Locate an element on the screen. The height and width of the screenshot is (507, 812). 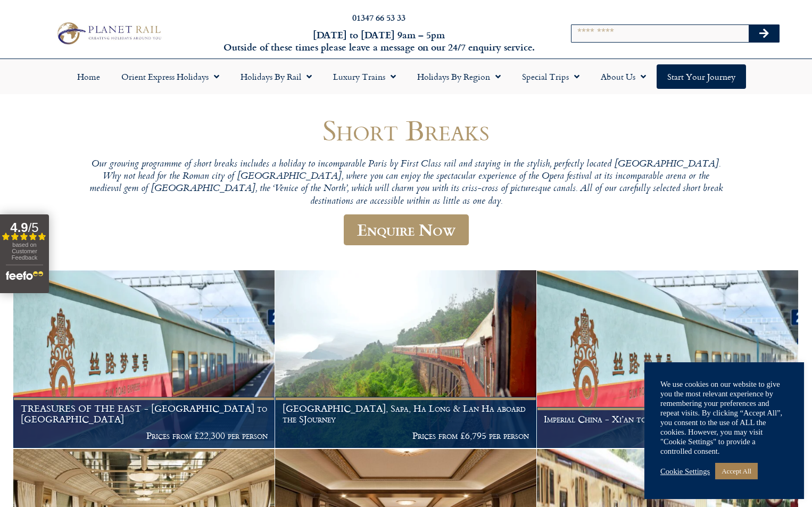
a: Holidays by Rail is located at coordinates (276, 76).